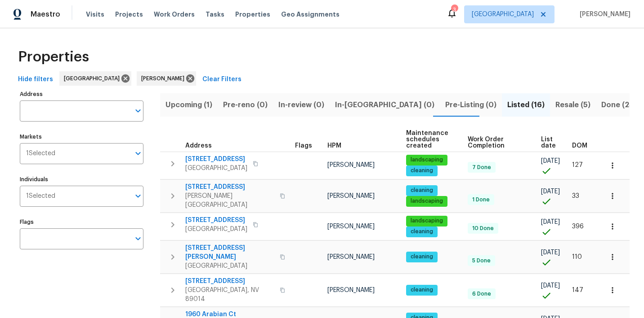 Image resolution: width=644 pixels, height=318 pixels. I want to click on span: Projects, so click(129, 14).